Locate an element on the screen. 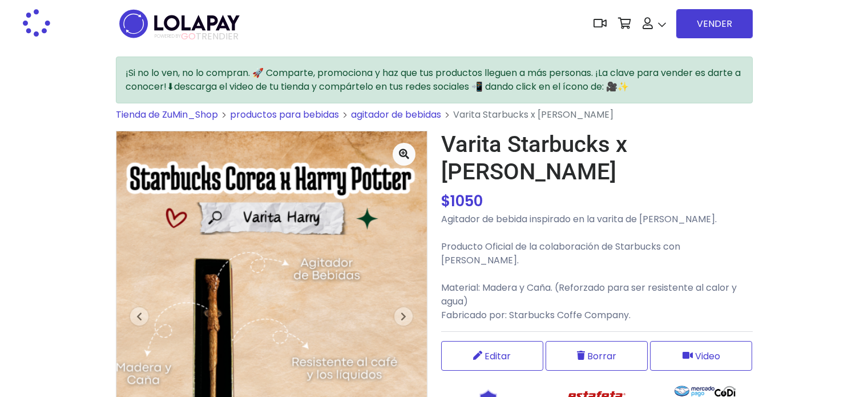 The image size is (868, 397). span: ¡Si no lo ven, no lo compran. 🚀 Comparte, promociona y haz que tus productos lleguen a más person... is located at coordinates (433, 79).